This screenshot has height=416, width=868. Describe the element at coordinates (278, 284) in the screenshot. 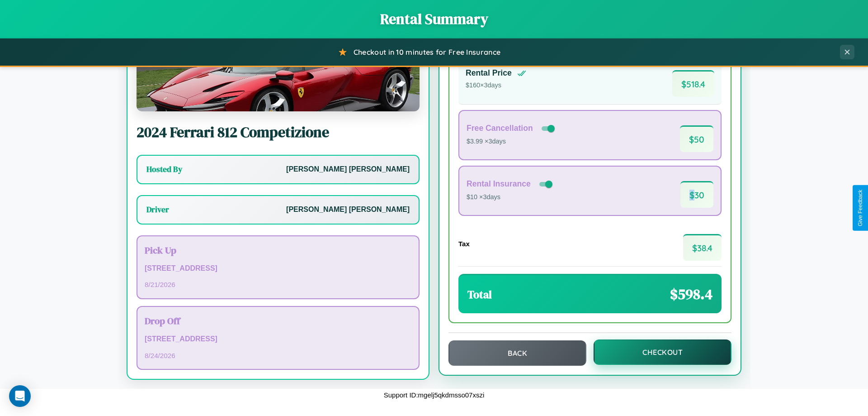

I see `p: 8 / 21 / 2026` at that location.